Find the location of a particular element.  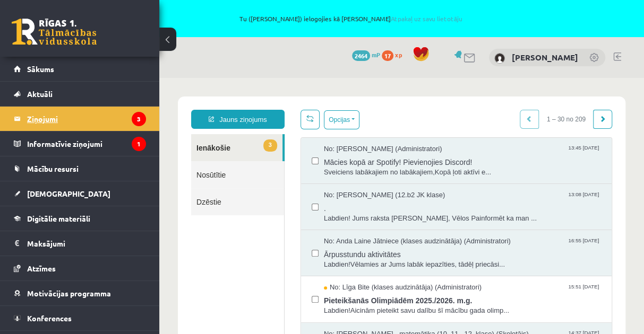

a: Motivācijas programma is located at coordinates (79, 293).